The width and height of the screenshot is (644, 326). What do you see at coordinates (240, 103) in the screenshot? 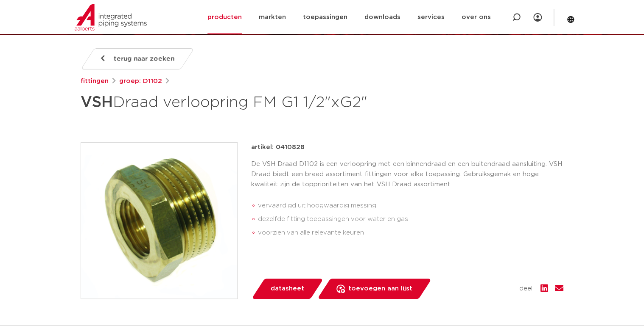
I see `h1: Draad verloopring FM G1 1/2"xG2"` at bounding box center [240, 103].